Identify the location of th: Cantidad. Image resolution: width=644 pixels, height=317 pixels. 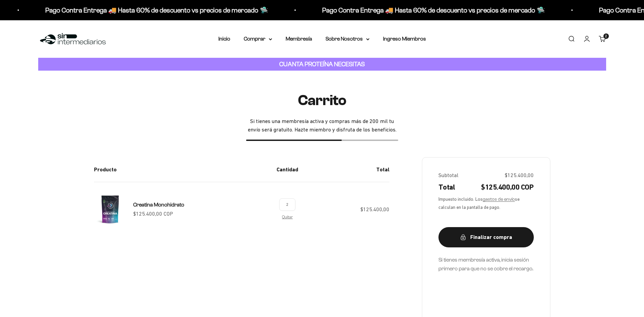
(288, 170).